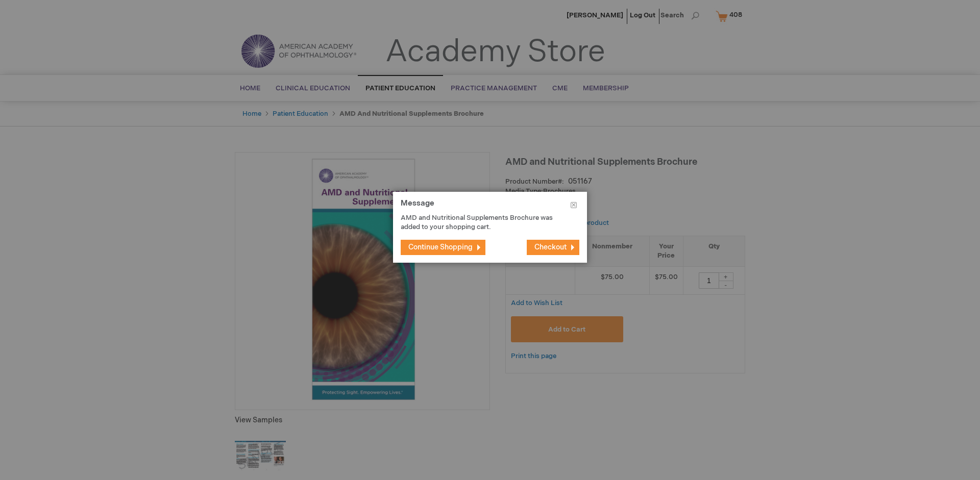 The image size is (980, 480). Describe the element at coordinates (483, 223) in the screenshot. I see `p: AMD and Nutritional Supplements Brochure was added to your shopping cart.` at that location.